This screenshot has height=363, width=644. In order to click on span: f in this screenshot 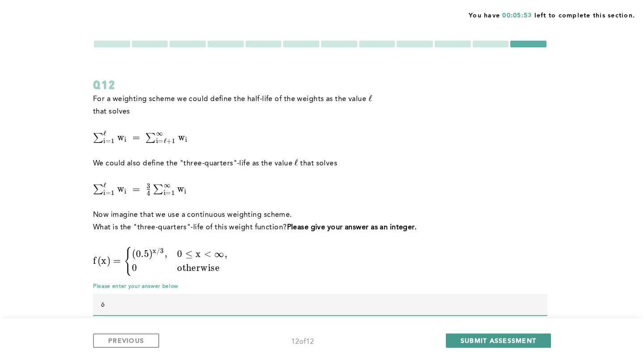, I will do `click(94, 261)`.